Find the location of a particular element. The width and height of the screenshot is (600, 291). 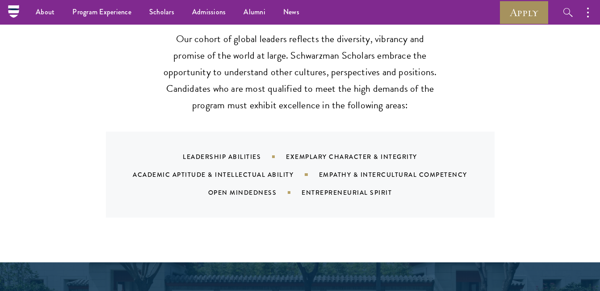

div: Entrepreneurial Spirit is located at coordinates (358, 192).